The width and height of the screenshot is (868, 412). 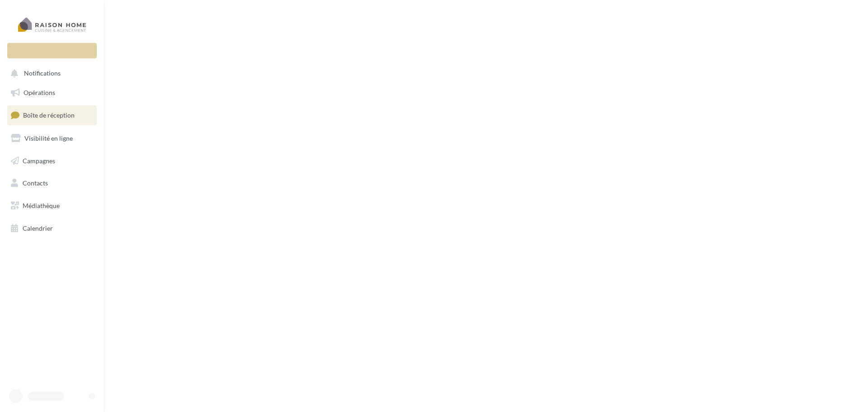 What do you see at coordinates (41, 205) in the screenshot?
I see `span: Médiathèque` at bounding box center [41, 205].